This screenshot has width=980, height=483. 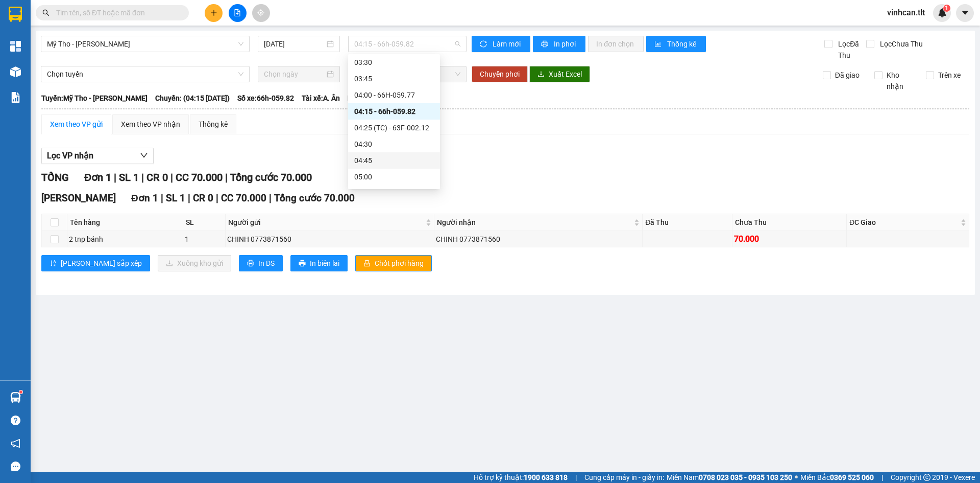 What do you see at coordinates (947, 9) in the screenshot?
I see `sup: 1` at bounding box center [947, 9].